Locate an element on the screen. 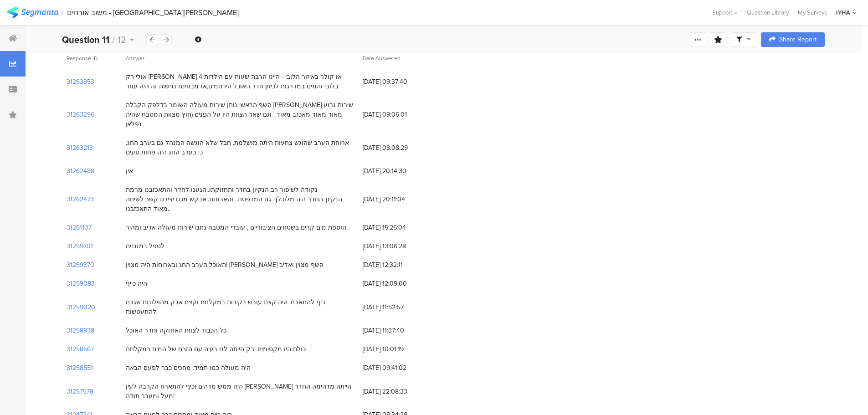  div: My Surveys is located at coordinates (812, 12).